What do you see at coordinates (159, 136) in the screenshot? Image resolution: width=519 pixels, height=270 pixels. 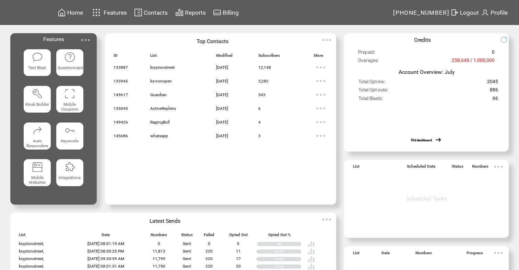 I see `span: whatsapp` at bounding box center [159, 136].